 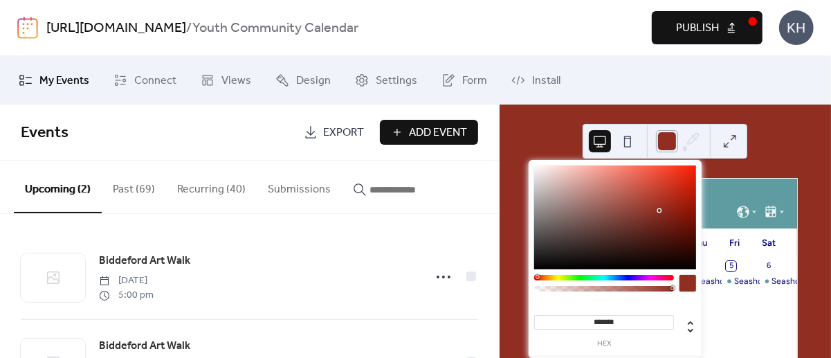 I want to click on div: 5, so click(x=730, y=266).